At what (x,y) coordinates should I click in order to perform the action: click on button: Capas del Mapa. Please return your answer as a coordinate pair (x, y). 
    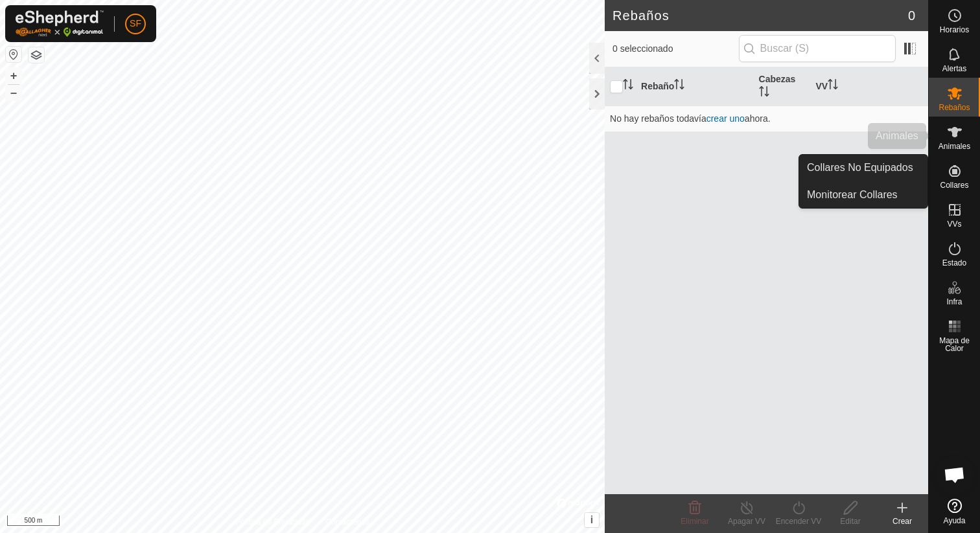
    Looking at the image, I should click on (37, 55).